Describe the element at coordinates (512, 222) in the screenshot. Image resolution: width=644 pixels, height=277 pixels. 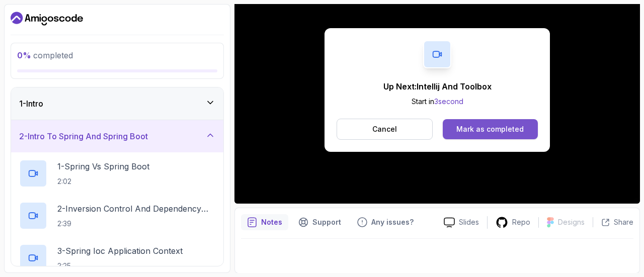
I see `a: Repo` at that location.